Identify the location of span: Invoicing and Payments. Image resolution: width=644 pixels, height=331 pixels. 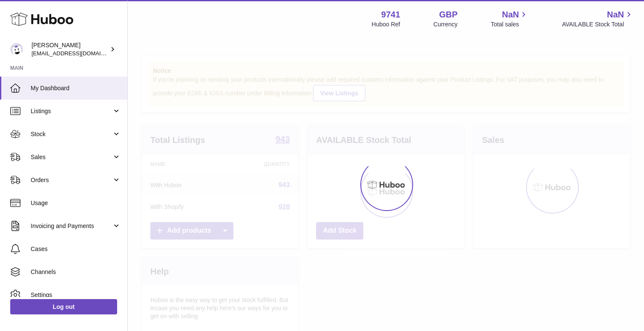
(71, 226).